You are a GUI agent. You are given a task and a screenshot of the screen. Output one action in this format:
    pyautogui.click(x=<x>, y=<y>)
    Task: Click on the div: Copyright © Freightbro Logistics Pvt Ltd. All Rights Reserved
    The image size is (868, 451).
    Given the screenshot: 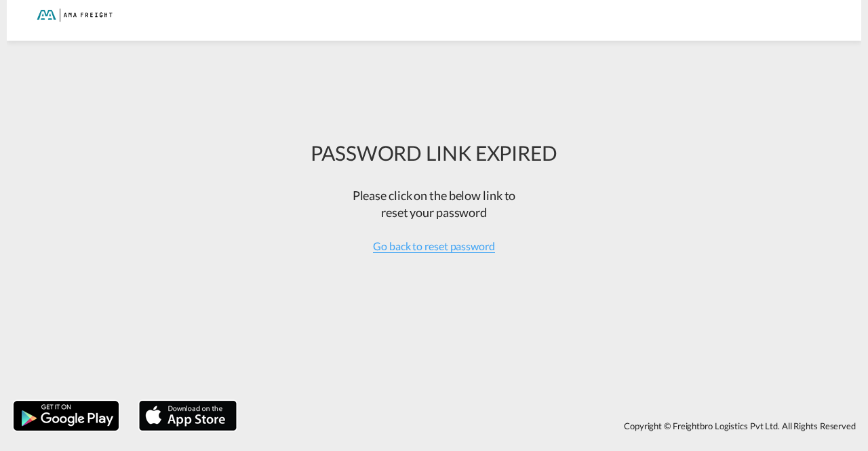 What is the action you would take?
    pyautogui.click(x=552, y=426)
    